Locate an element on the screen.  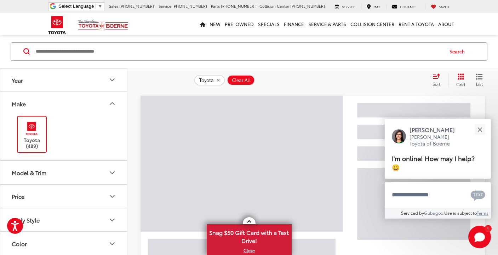
button: MakeMake is located at coordinates (64, 104).